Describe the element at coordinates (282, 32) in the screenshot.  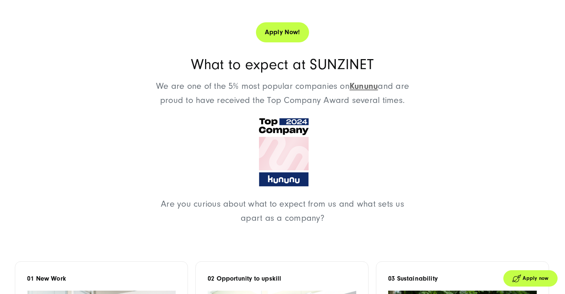
I see `a: Apply Now!` at that location.